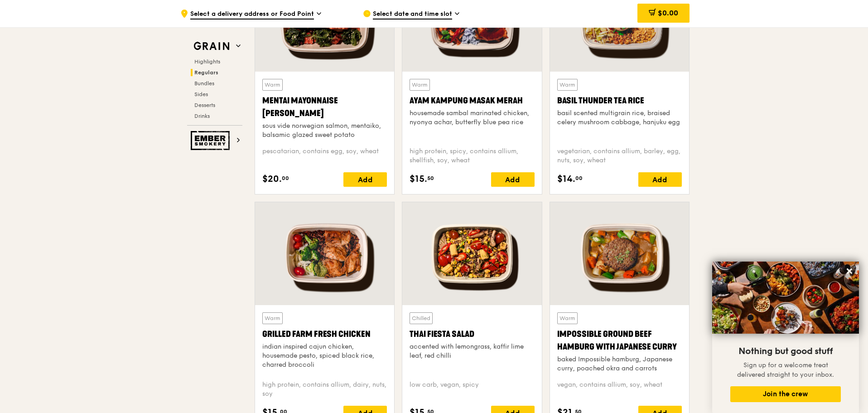 Image resolution: width=868 pixels, height=413 pixels. What do you see at coordinates (472, 101) in the screenshot?
I see `div: Ayam Kampung Masak Merah` at bounding box center [472, 101].